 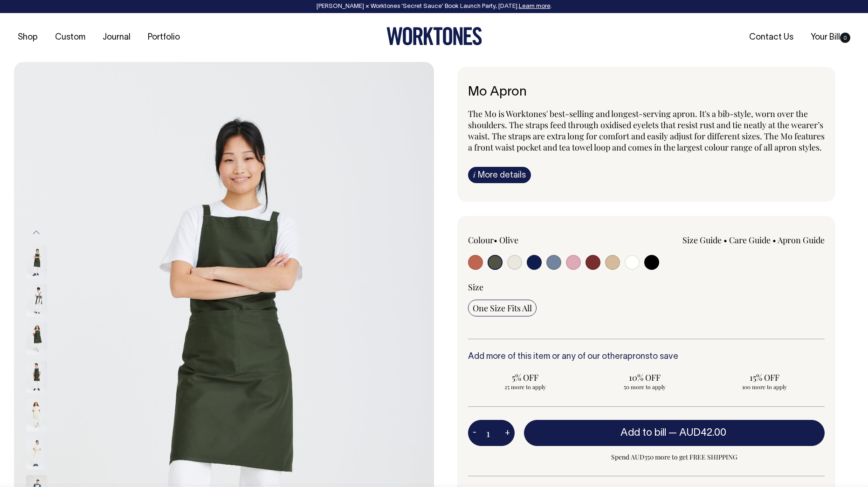 I want to click on span: Spend AUD350 more to get FREE SHIPPING, so click(x=674, y=457).